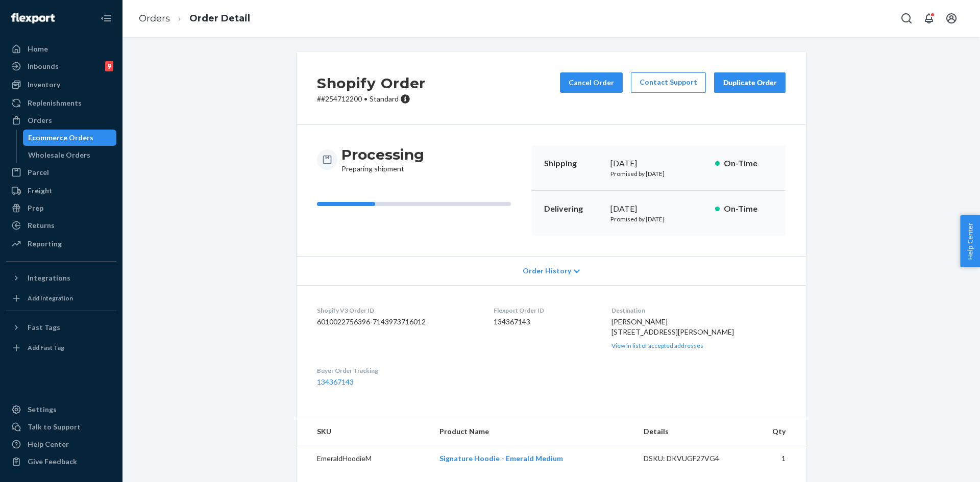 The height and width of the screenshot is (482, 980). What do you see at coordinates (59, 155) in the screenshot?
I see `div: Wholesale Orders` at bounding box center [59, 155].